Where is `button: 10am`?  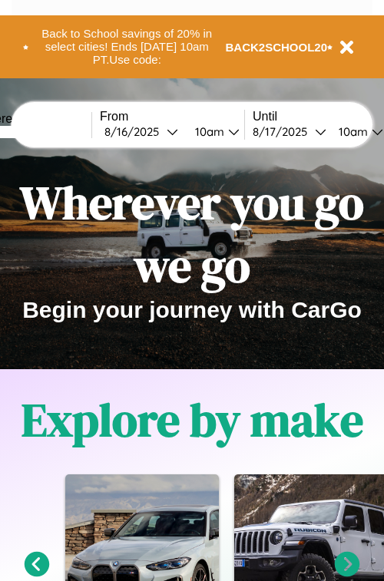 button: 10am is located at coordinates (213, 131).